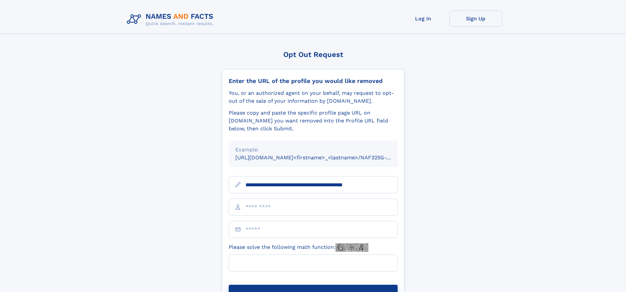  I want to click on a: Log In, so click(423, 18).